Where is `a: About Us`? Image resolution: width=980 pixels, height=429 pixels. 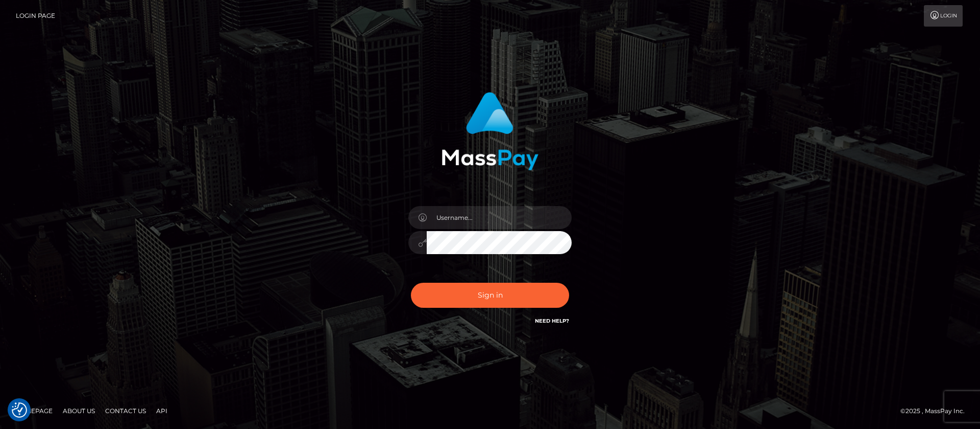 a: About Us is located at coordinates (79, 410).